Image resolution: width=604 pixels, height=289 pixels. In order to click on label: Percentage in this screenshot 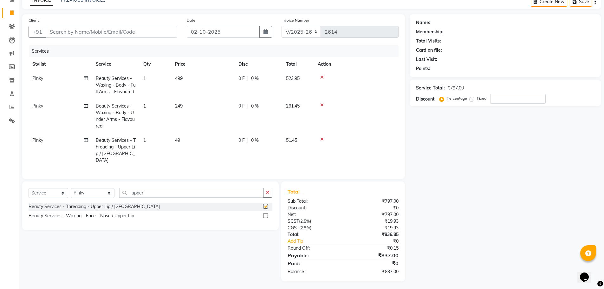, I will do `click(457, 98)`.